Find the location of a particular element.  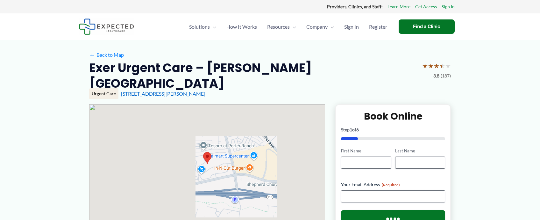

span: Register is located at coordinates (378, 27).